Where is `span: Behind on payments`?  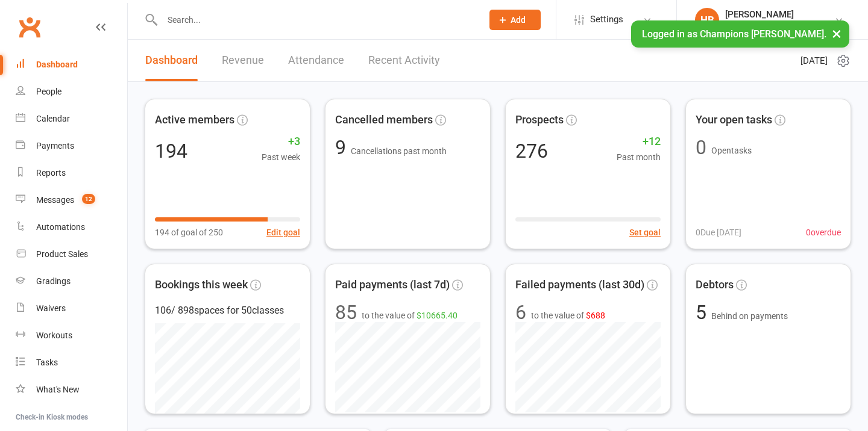 span: Behind on payments is located at coordinates (749, 316).